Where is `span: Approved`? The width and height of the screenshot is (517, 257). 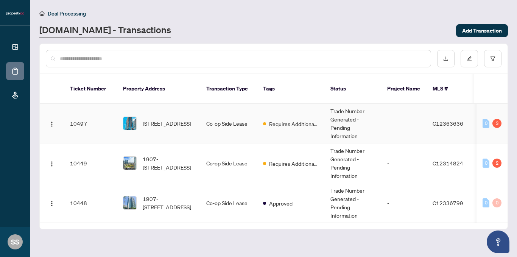
span: Approved is located at coordinates (281, 203).